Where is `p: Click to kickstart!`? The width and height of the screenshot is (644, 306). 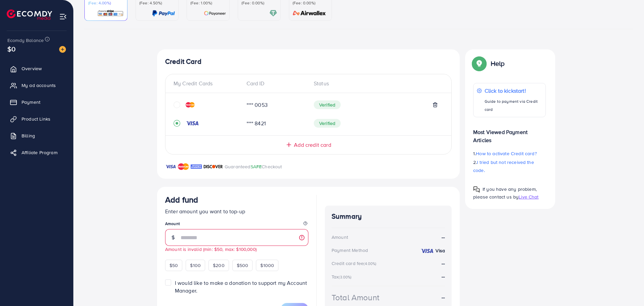
p: Click to kickstart! is located at coordinates (513, 91).